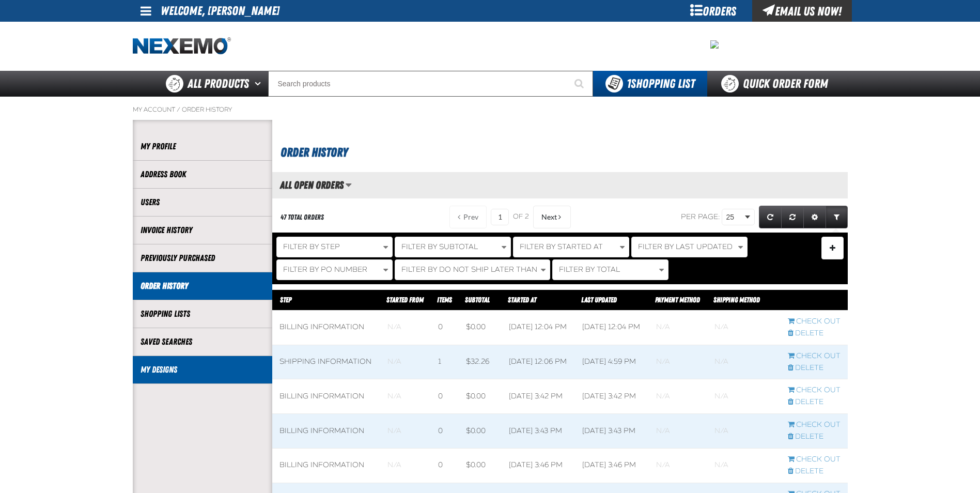  I want to click on a: Users, so click(203, 202).